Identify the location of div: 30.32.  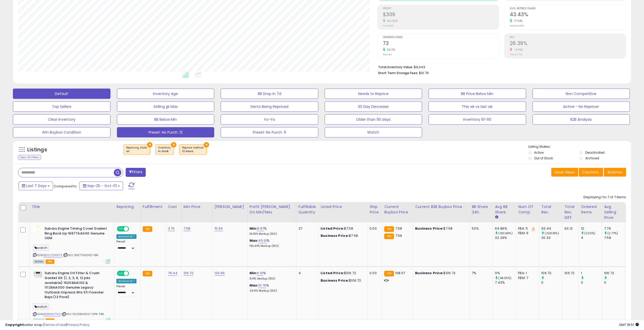
(552, 238).